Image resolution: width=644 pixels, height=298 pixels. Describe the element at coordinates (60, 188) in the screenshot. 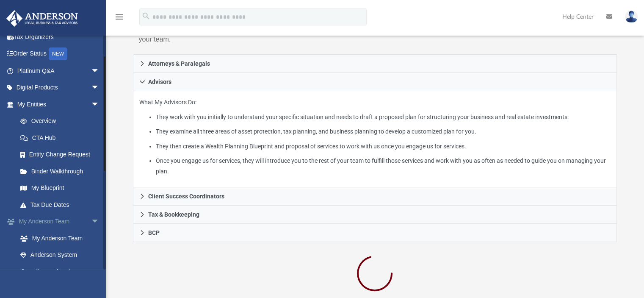

I see `a: My Blueprint` at that location.